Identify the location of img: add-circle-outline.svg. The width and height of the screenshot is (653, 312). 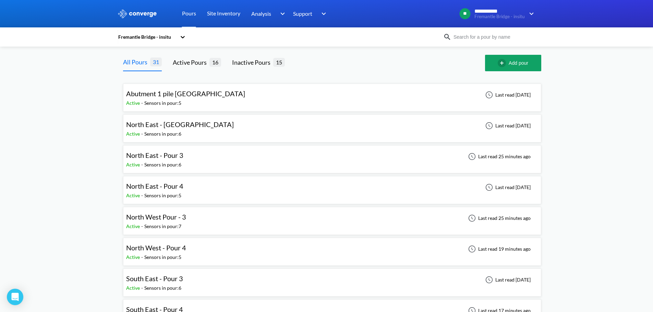
(503, 63).